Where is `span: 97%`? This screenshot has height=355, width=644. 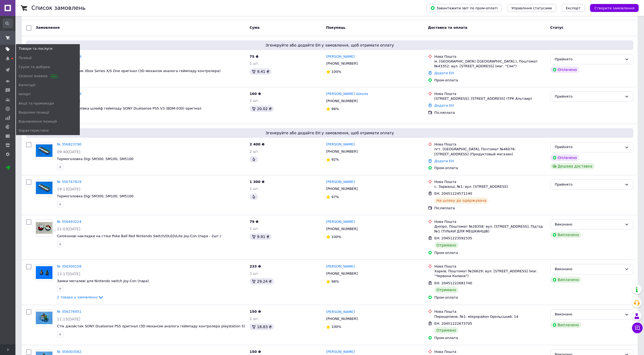 span: 97% is located at coordinates (335, 197).